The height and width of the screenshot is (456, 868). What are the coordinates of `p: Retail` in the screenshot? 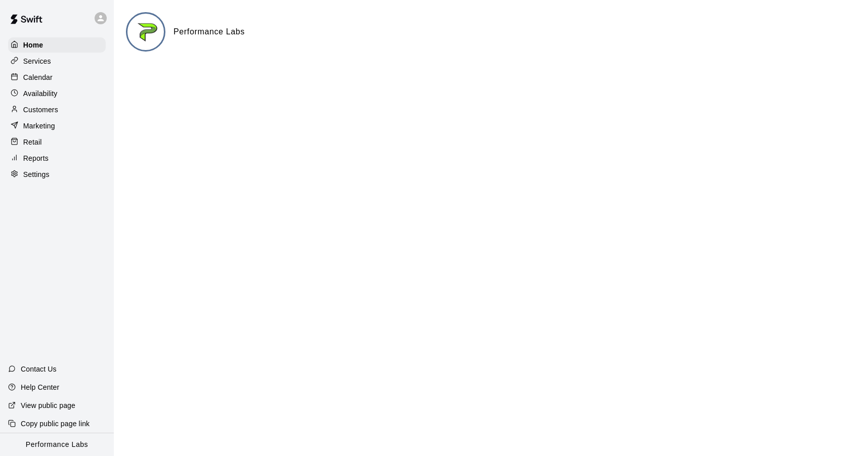 It's located at (32, 142).